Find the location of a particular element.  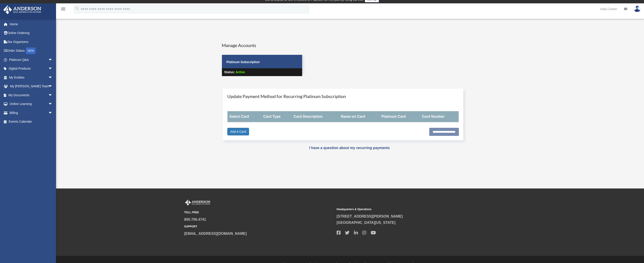

span: Active is located at coordinates (240, 72).